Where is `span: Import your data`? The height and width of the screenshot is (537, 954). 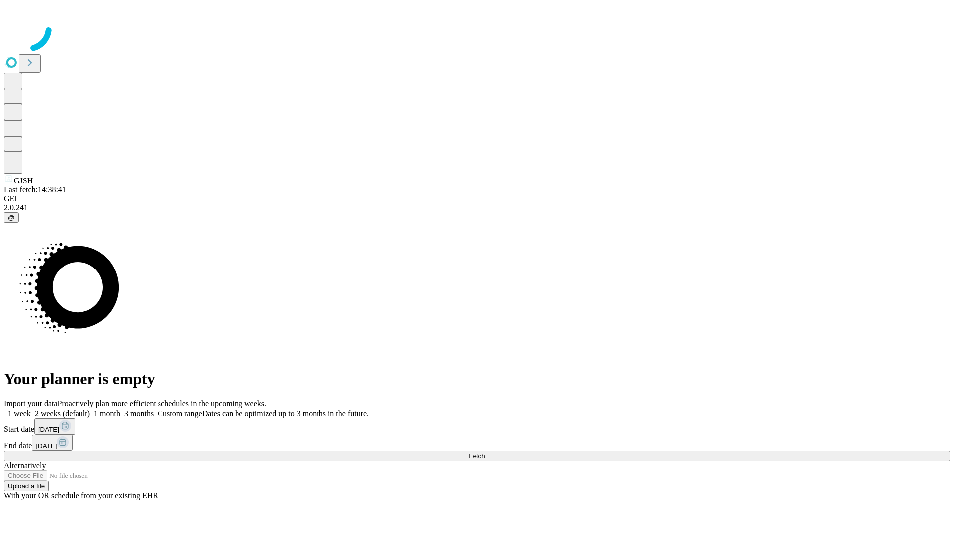 span: Import your data is located at coordinates (31, 403).